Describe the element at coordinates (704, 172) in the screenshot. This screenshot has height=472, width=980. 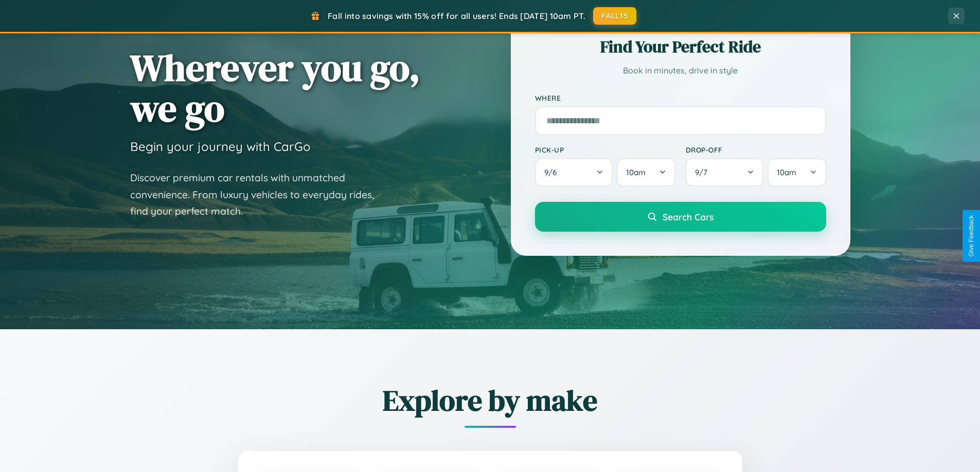
I see `span: 9 / 7` at that location.